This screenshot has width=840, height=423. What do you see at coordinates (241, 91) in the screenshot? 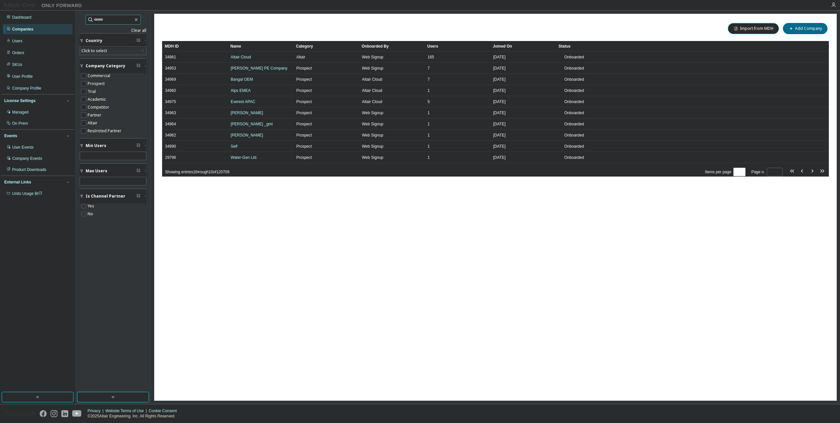
I see `a: Alps EMEA` at bounding box center [241, 91].